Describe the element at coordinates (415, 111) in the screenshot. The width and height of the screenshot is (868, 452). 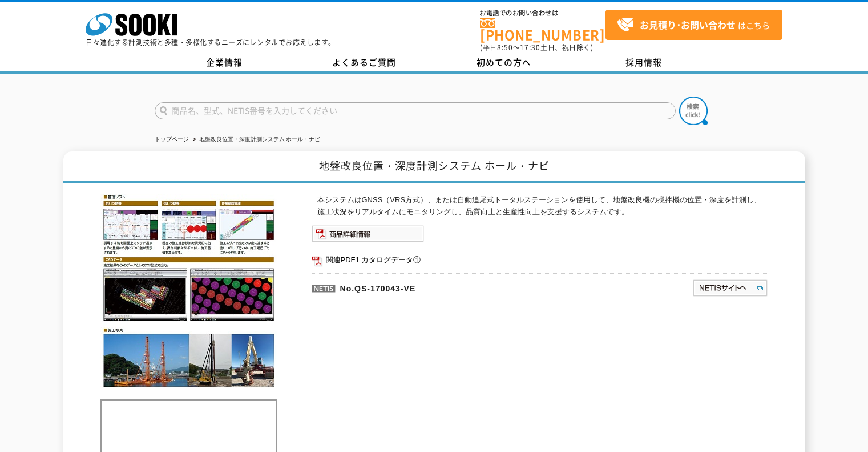
I see `input: 商品名、型式、NETIS番号を入力してください` at that location.